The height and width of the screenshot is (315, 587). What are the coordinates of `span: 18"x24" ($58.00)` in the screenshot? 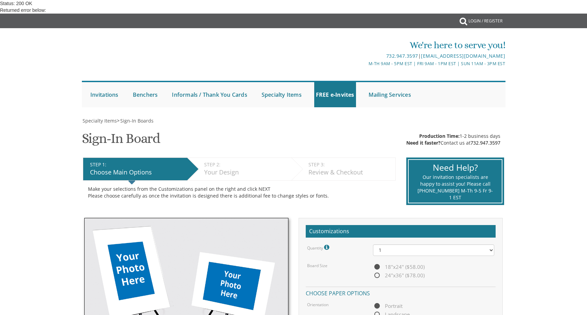 It's located at (399, 267).